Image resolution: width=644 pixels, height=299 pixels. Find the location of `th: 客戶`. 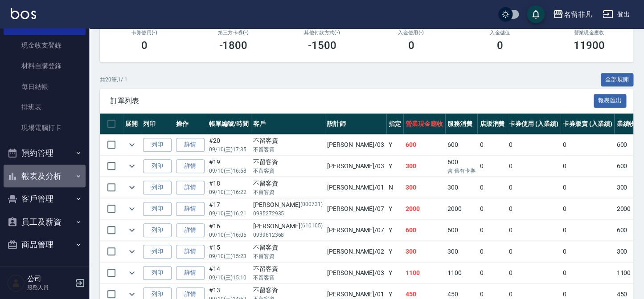

th: 客戶 is located at coordinates (288, 124).